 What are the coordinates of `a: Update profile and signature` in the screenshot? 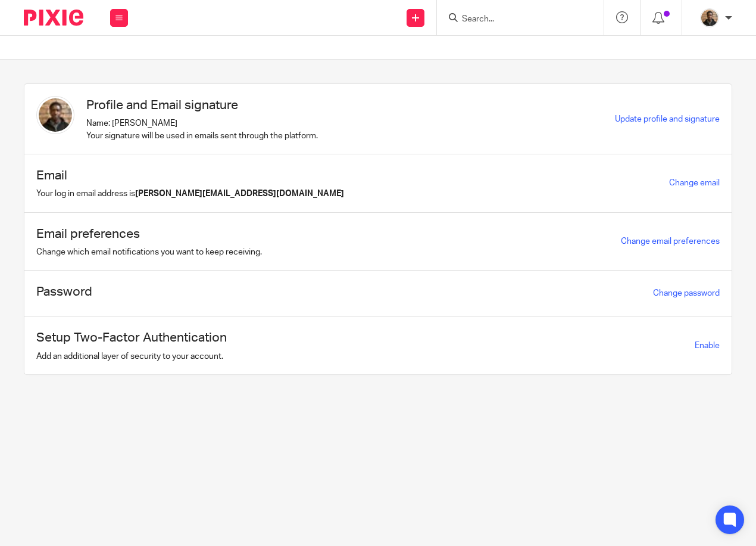 It's located at (667, 119).